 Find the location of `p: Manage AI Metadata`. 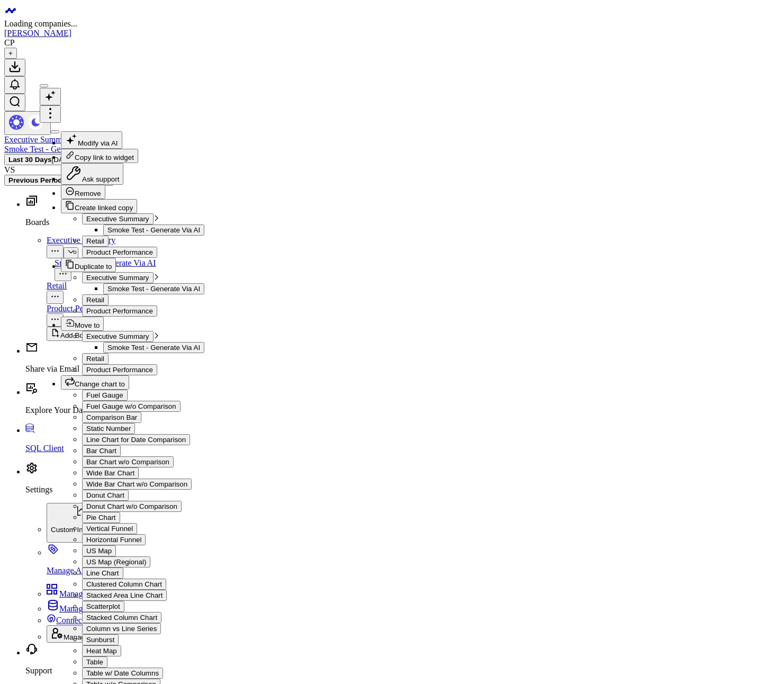

p: Manage AI Metadata is located at coordinates (413, 571).